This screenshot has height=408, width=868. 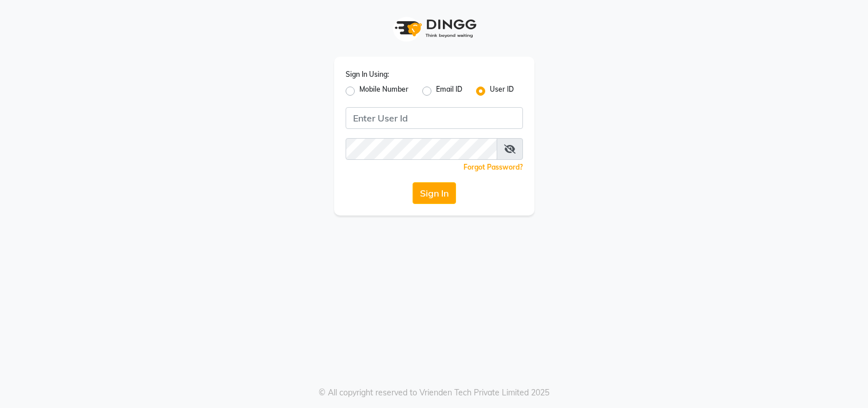 I want to click on label: Sign In Using:, so click(x=367, y=75).